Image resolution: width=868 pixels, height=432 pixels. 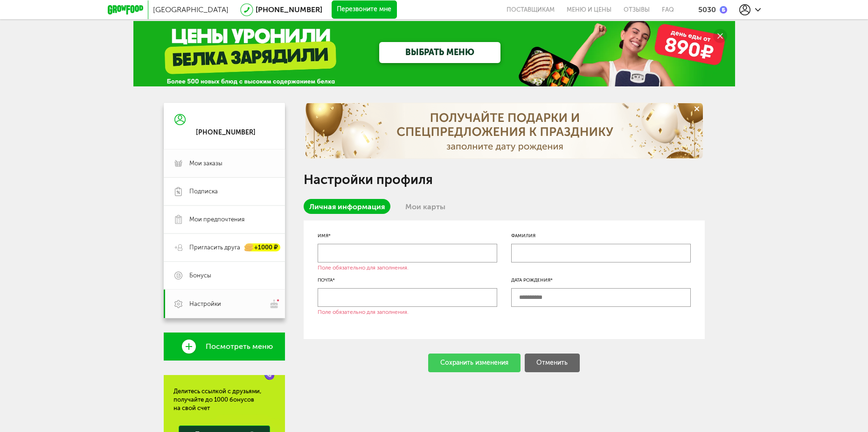 I want to click on span: Бонусы, so click(x=200, y=275).